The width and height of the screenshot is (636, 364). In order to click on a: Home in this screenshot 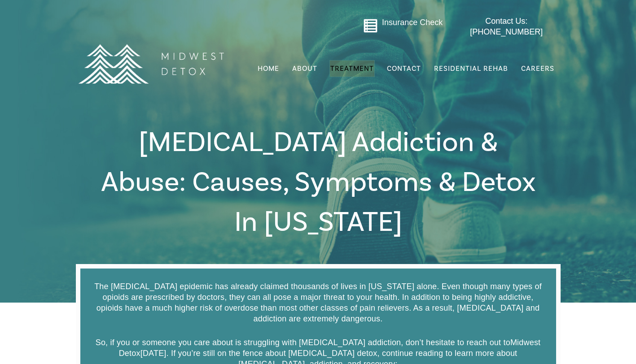, I will do `click(269, 69)`.